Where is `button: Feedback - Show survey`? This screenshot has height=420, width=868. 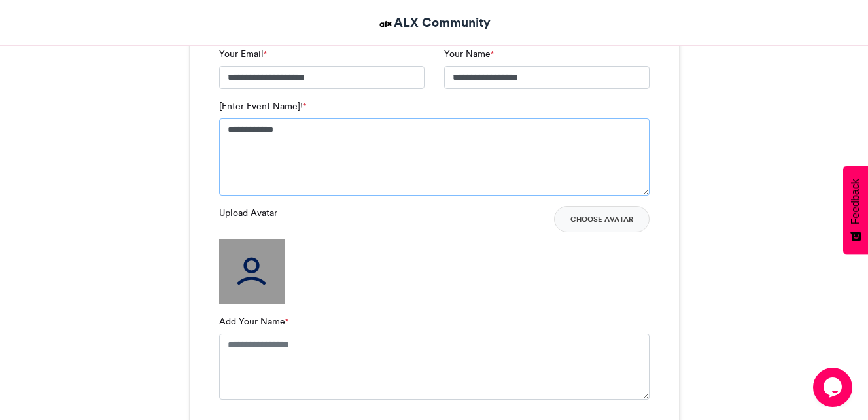
button: Feedback - Show survey is located at coordinates (855, 210).